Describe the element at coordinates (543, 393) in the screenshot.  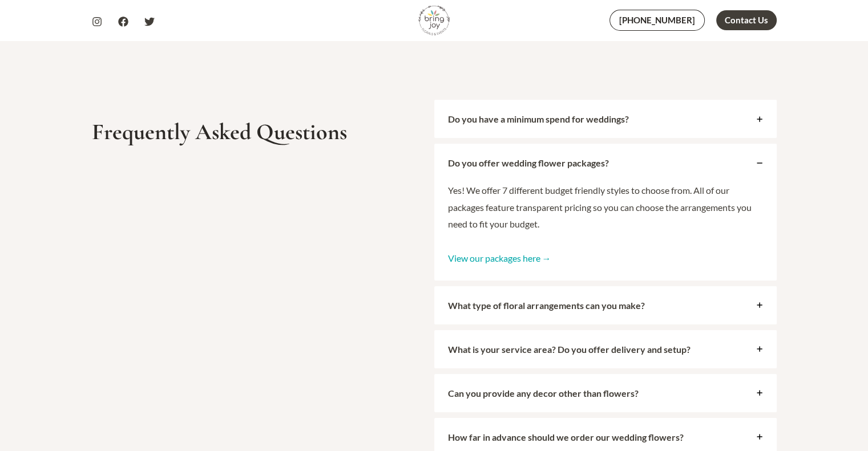
I see `strong: Can you provide any decor other than flowers?` at that location.